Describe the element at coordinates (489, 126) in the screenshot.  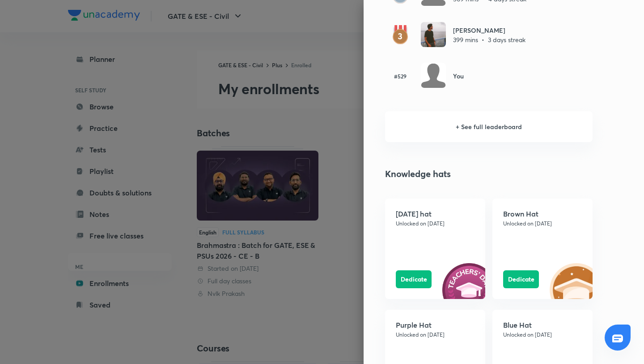
I see `h6: + See full leaderboard` at that location.